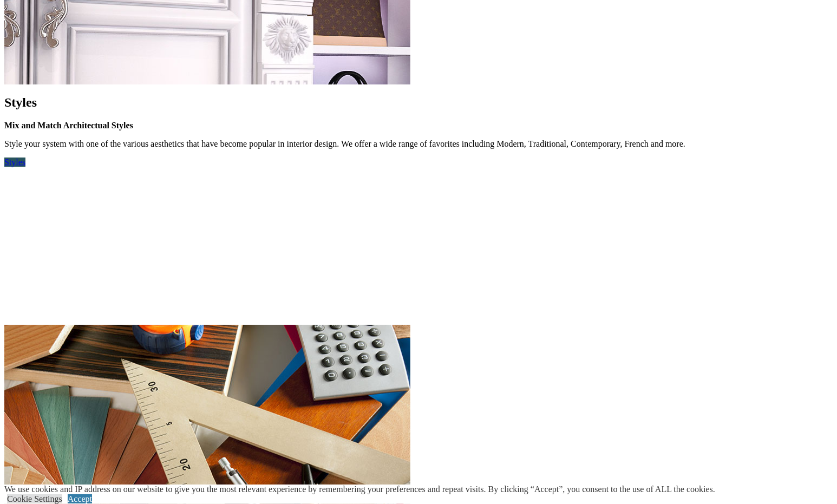 This screenshot has width=837, height=504. Describe the element at coordinates (80, 498) in the screenshot. I see `a: Accept` at that location.